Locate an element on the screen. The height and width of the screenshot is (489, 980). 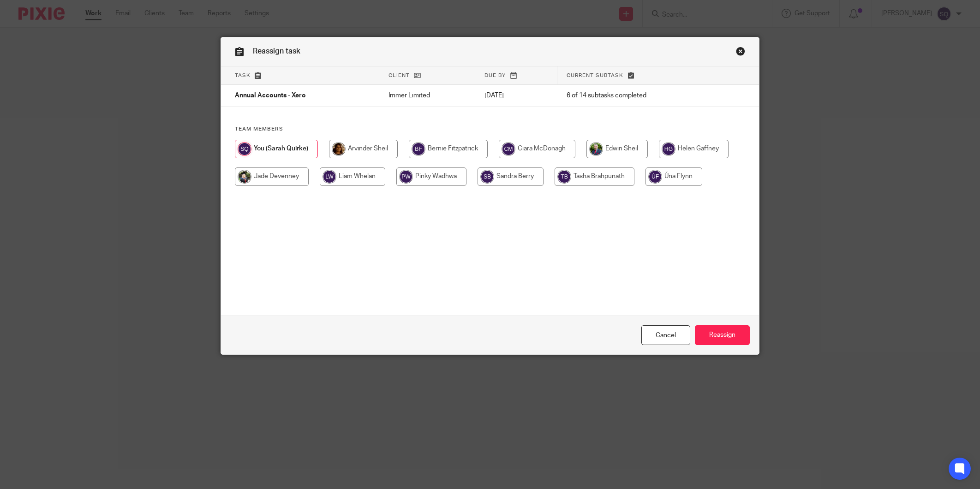
span: Task is located at coordinates (243, 75).